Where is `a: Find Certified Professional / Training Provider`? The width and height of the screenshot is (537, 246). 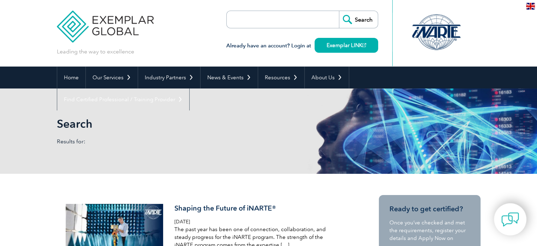
a: Find Certified Professional / Training Provider is located at coordinates (123, 99).